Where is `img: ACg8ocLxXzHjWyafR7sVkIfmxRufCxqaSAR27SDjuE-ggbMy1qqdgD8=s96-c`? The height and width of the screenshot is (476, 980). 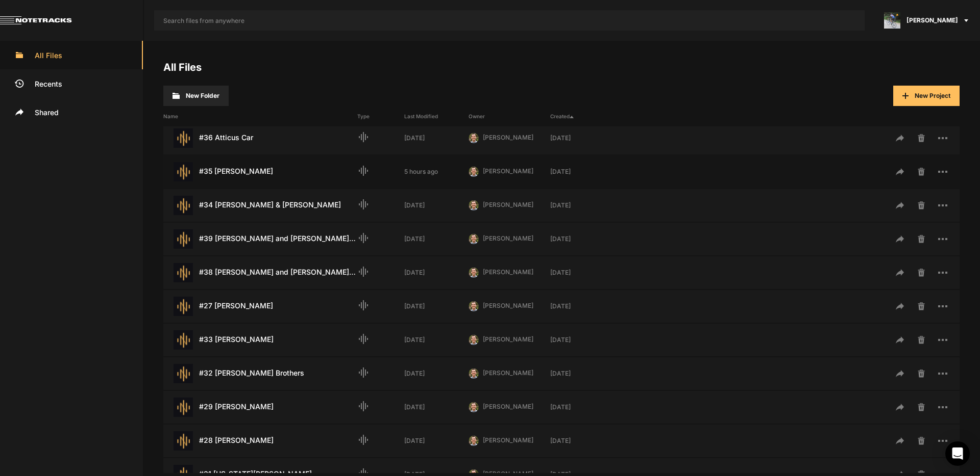 img: ACg8ocLxXzHjWyafR7sVkIfmxRufCxqaSAR27SDjuE-ggbMy1qqdgD8=s96-c is located at coordinates (893, 21).